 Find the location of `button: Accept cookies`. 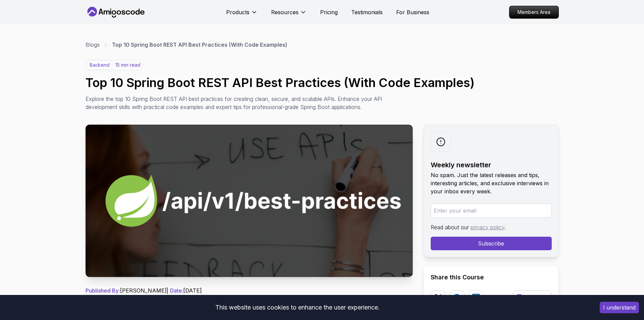

button: Accept cookies is located at coordinates (619, 307).